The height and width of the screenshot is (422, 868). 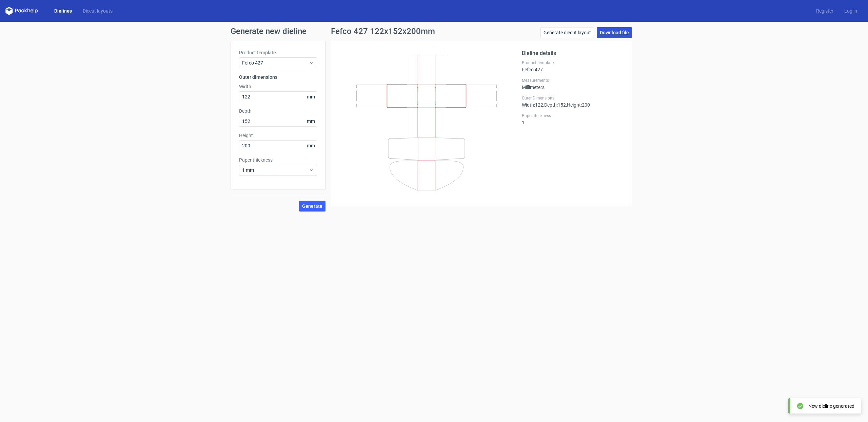 What do you see at coordinates (573, 66) in the screenshot?
I see `div: Fefco 427` at bounding box center [573, 66].